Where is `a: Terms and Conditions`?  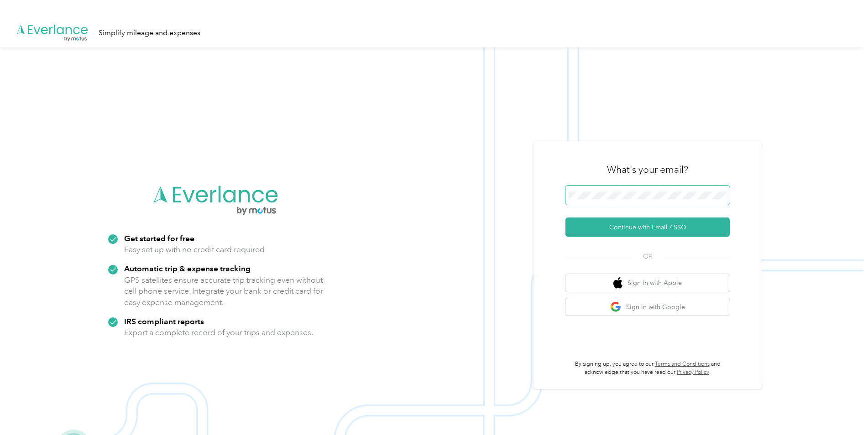
a: Terms and Conditions is located at coordinates (682, 364).